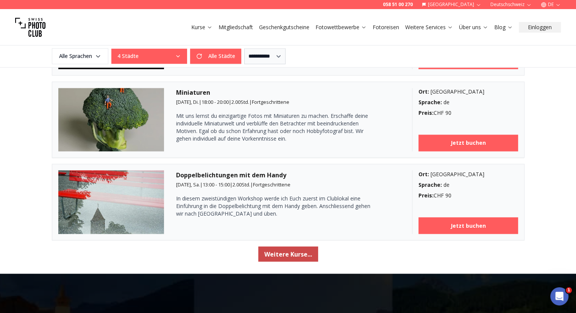 The image size is (576, 313). I want to click on button: Alle Städte, so click(215, 56).